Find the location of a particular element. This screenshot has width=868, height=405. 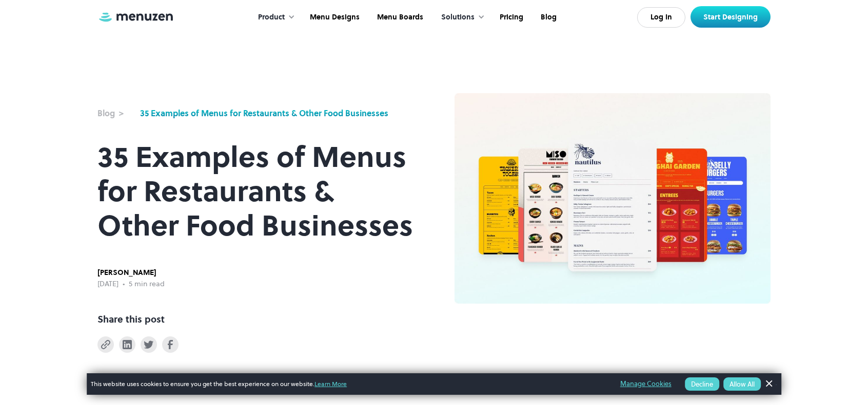

a: Manage Cookies is located at coordinates (646, 384).